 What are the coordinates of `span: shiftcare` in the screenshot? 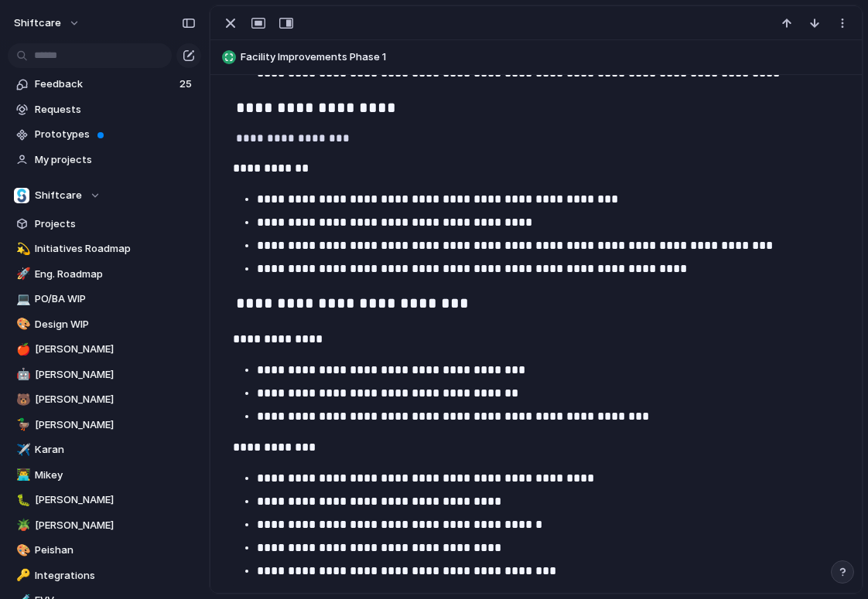 It's located at (37, 23).